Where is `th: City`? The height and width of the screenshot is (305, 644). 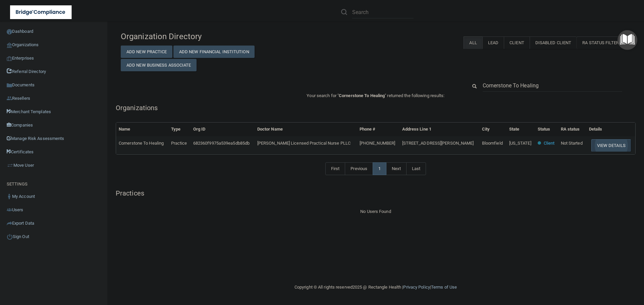 th: City is located at coordinates (493, 130).